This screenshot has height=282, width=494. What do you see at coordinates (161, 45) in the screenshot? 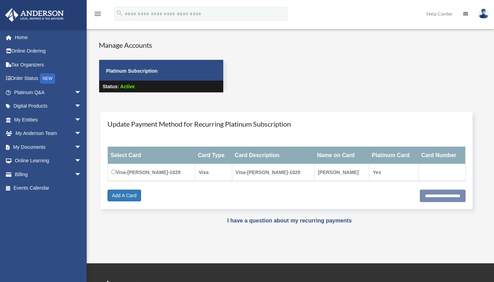
I see `h4: Manage Accounts` at bounding box center [161, 45].